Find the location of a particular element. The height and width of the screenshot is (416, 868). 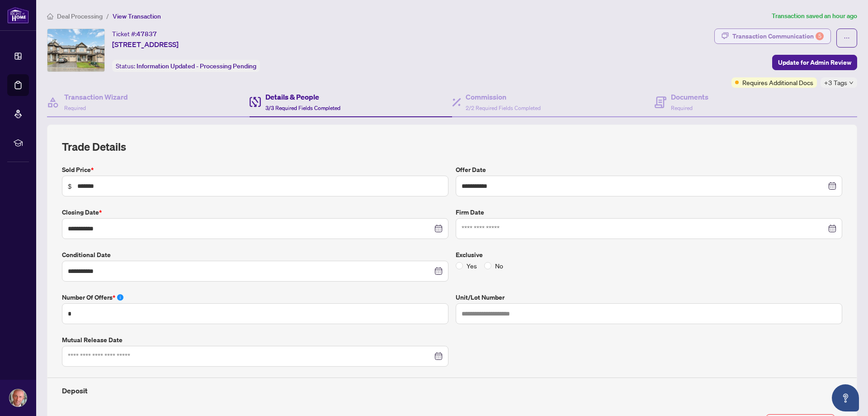

img: logo is located at coordinates (18, 15).